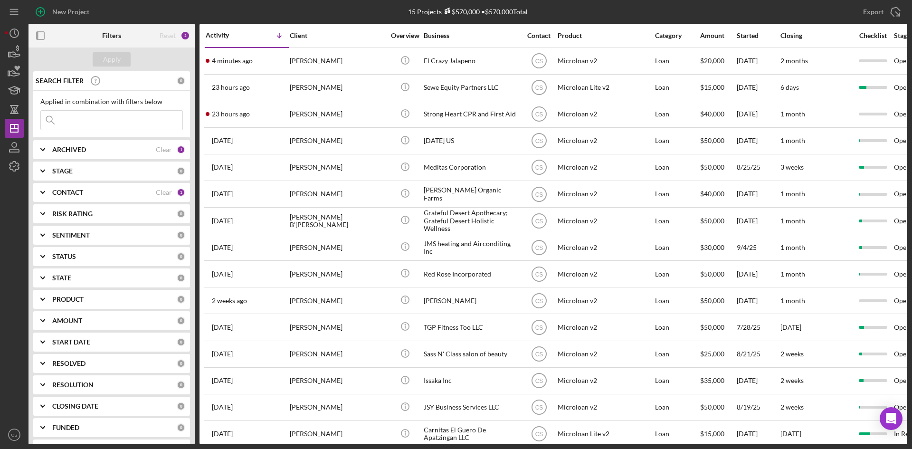  I want to click on div: Started, so click(758, 36).